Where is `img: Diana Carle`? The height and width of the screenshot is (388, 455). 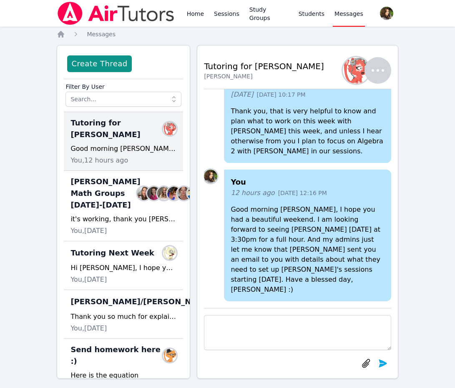 img: Diana Carle is located at coordinates (211, 176).